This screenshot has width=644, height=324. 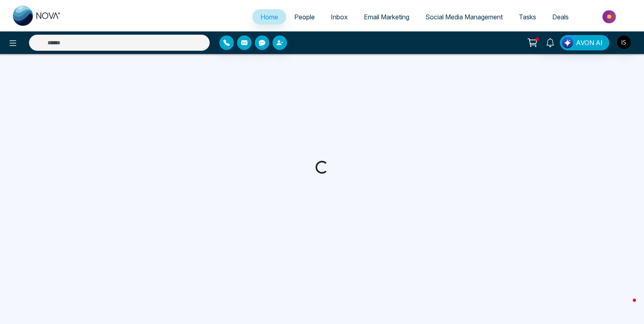 I want to click on a: Inbox, so click(x=339, y=17).